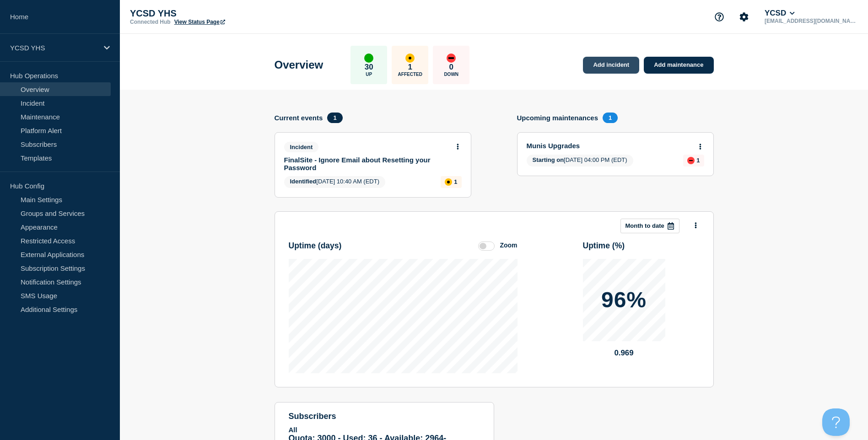 Image resolution: width=868 pixels, height=440 pixels. What do you see at coordinates (645, 226) in the screenshot?
I see `p: Month to date` at bounding box center [645, 226].